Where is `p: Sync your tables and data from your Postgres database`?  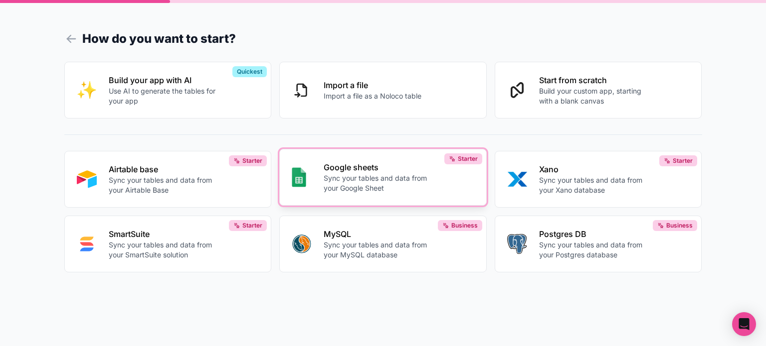 p: Sync your tables and data from your Postgres database is located at coordinates (594, 250).